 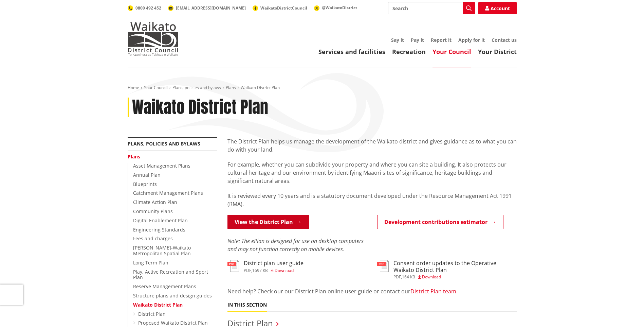 I want to click on h5: In this section, so click(x=247, y=305).